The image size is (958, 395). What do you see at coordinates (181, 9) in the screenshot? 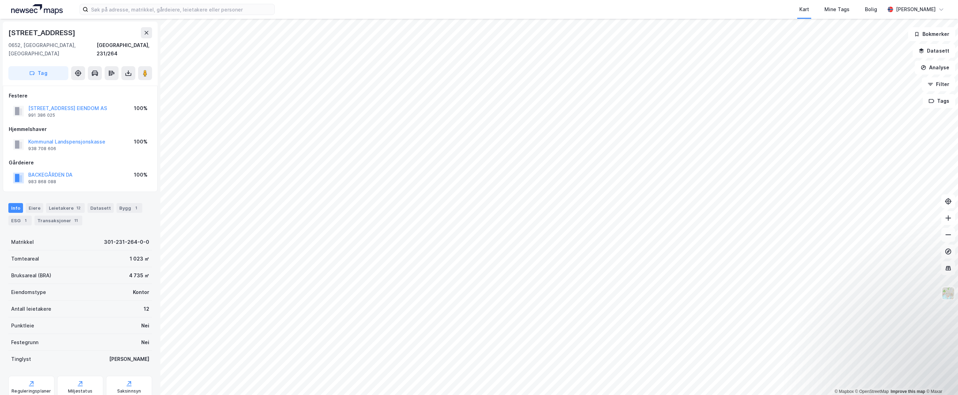
I see `input: Søk på adresse, matrikkel, gårdeiere, leietakere eller personer` at bounding box center [181, 9].